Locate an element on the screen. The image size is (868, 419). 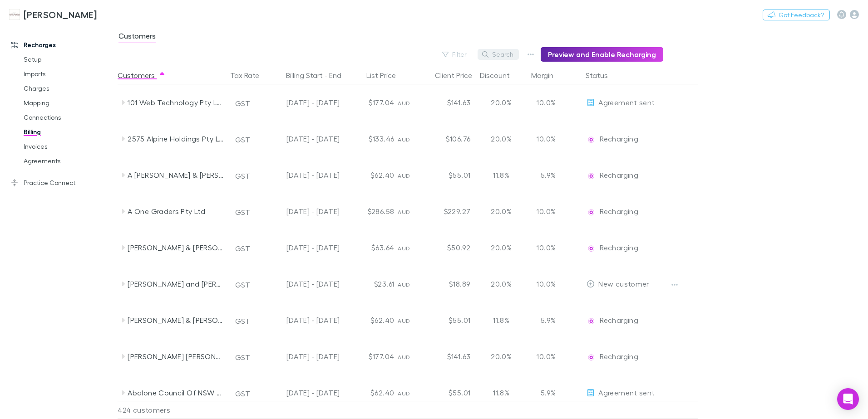
div: Client Price is located at coordinates (459, 75).